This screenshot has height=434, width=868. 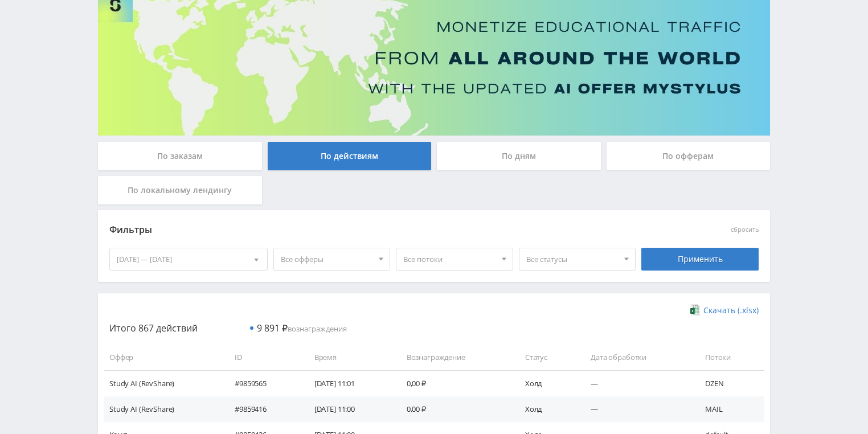 I want to click on div: По заказам, so click(x=180, y=156).